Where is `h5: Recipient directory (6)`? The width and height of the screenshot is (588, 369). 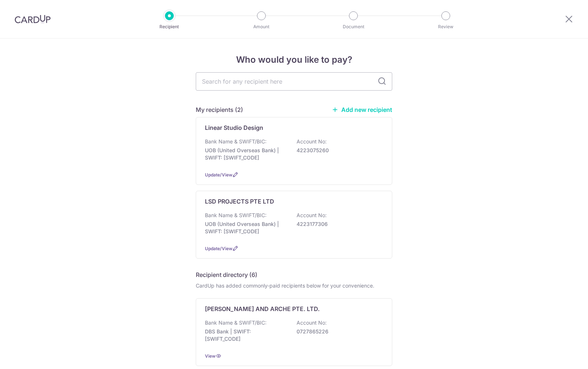 h5: Recipient directory (6) is located at coordinates (226, 275).